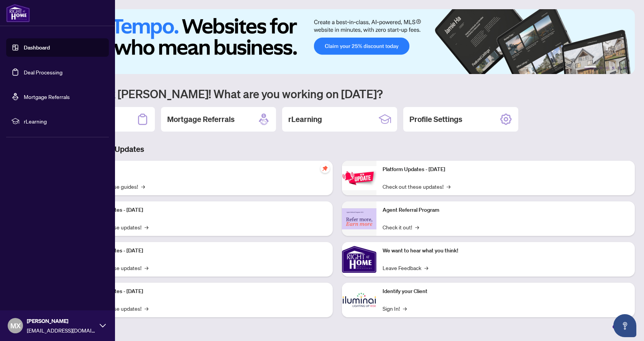 Image resolution: width=644 pixels, height=341 pixels. What do you see at coordinates (201, 119) in the screenshot?
I see `h2: Mortgage Referrals` at bounding box center [201, 119].